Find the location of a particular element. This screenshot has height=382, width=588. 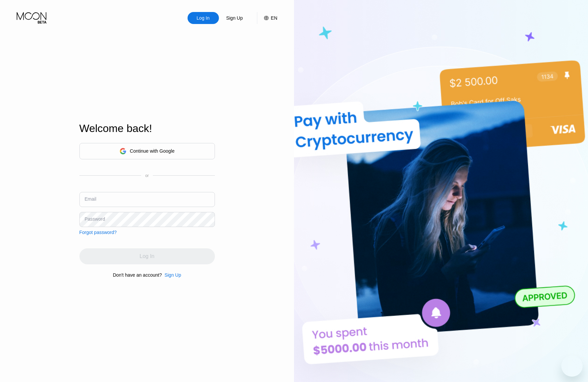

div: Email is located at coordinates (90, 199).